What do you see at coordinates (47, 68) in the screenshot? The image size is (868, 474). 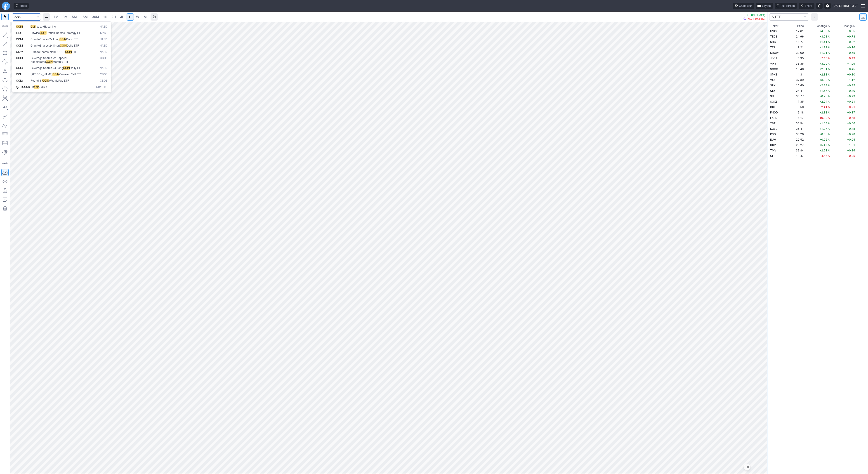 I see `span: Leverage Shares 2X Long` at bounding box center [47, 68].